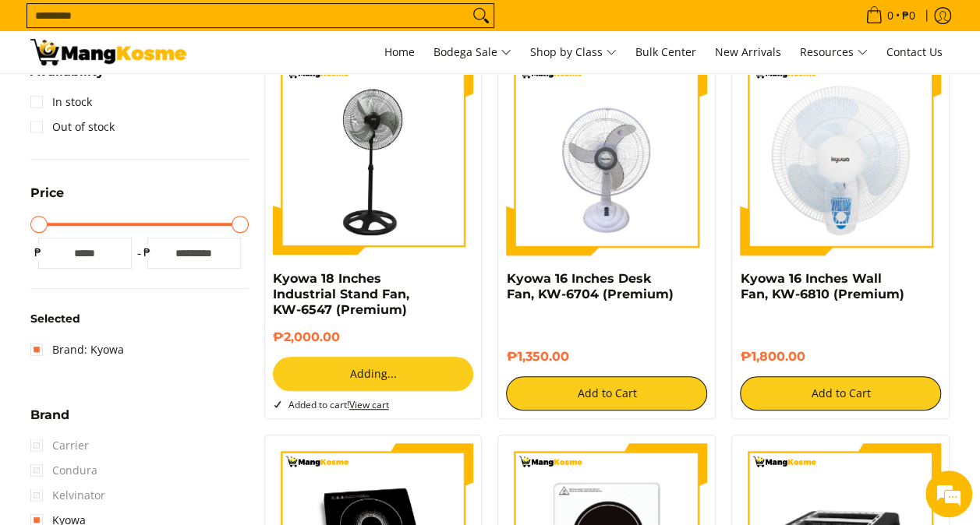  Describe the element at coordinates (576, 52) in the screenshot. I see `nav: Main Menu` at that location.